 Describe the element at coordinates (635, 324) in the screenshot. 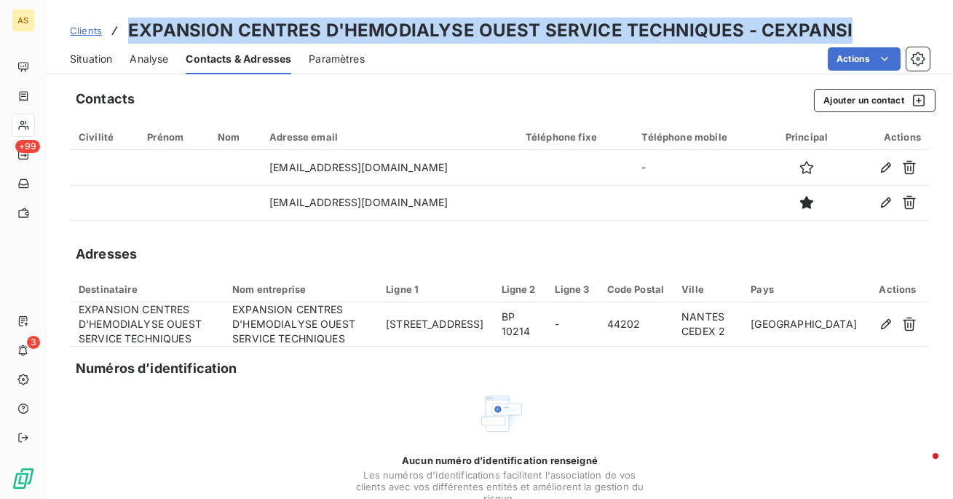

I see `td: 44202` at that location.